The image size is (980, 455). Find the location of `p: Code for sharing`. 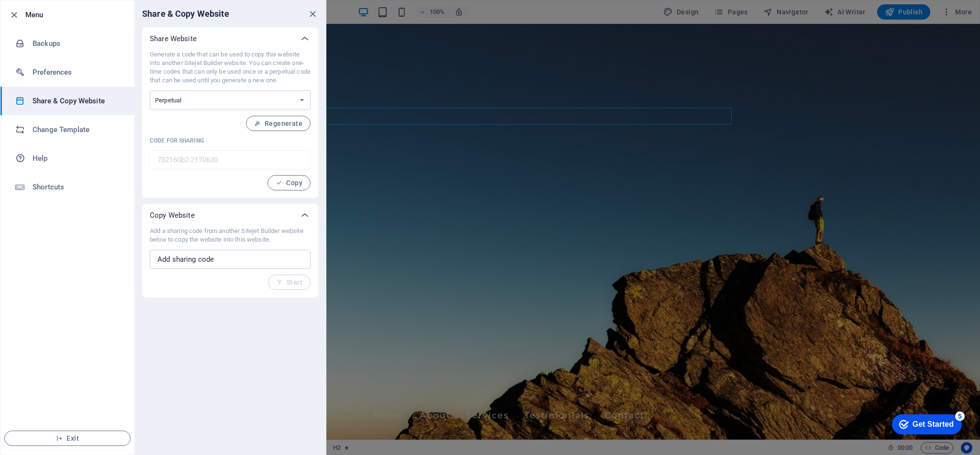

p: Code for sharing is located at coordinates (231, 140).